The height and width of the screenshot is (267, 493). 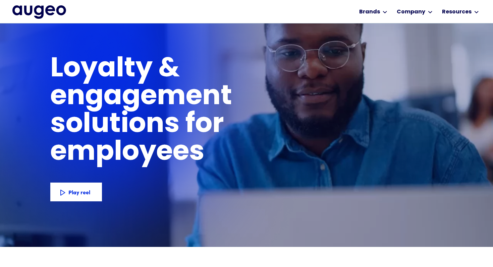 I want to click on a: Play reel, so click(x=76, y=192).